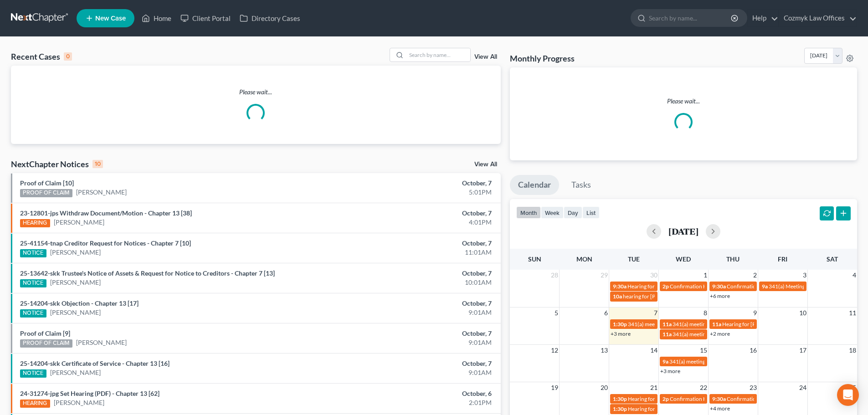 The height and width of the screenshot is (415, 868). What do you see at coordinates (35, 403) in the screenshot?
I see `div: HEARING` at bounding box center [35, 403].